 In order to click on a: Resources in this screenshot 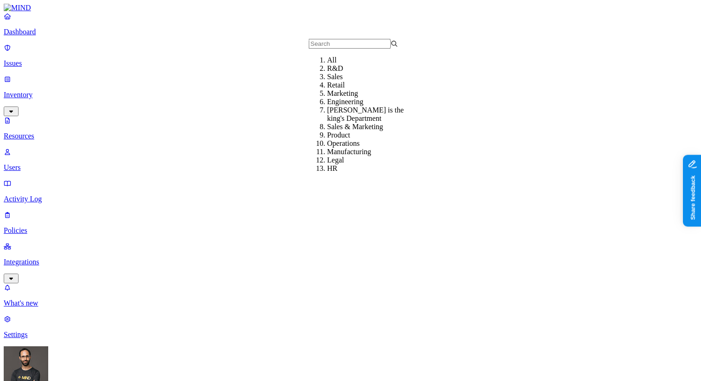, I will do `click(350, 128)`.